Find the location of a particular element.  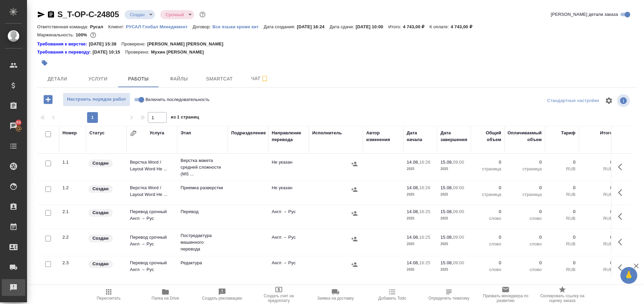

span: Услуги is located at coordinates (98, 79).